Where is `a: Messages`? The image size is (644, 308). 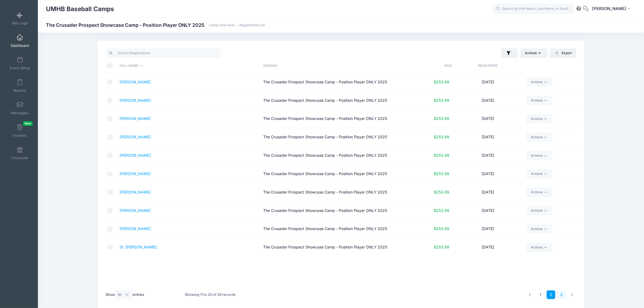
a: Messages is located at coordinates (20, 108).